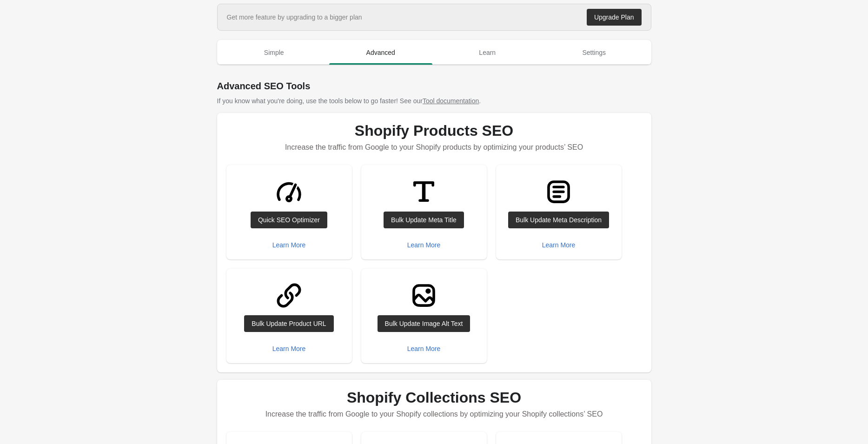 The width and height of the screenshot is (868, 444). What do you see at coordinates (614, 17) in the screenshot?
I see `div: Upgrade Plan` at bounding box center [614, 17].